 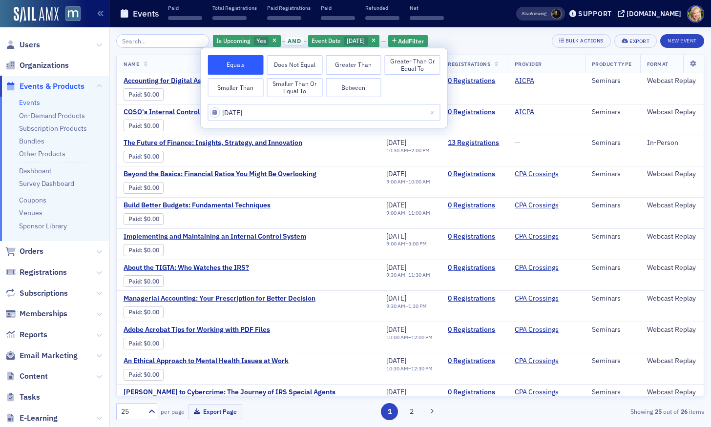 What do you see at coordinates (344, 41) in the screenshot?
I see `div: 9/29/2025` at bounding box center [344, 41].